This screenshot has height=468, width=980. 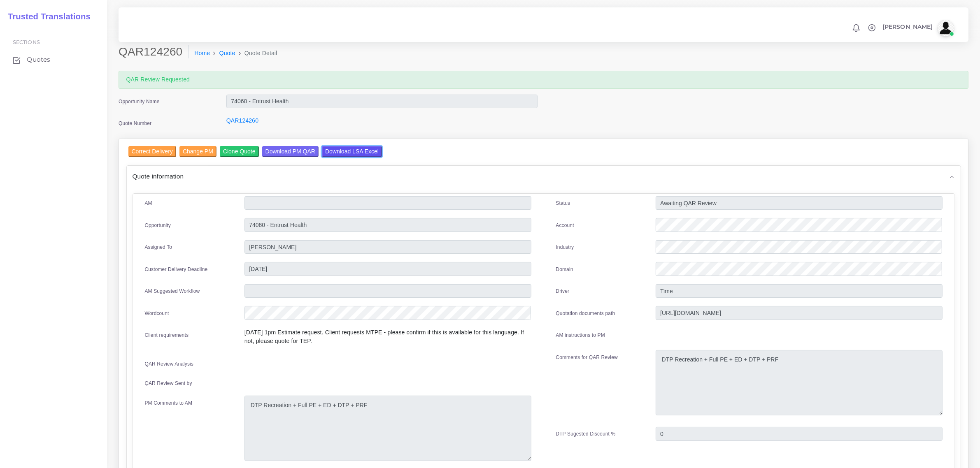 What do you see at coordinates (157, 313) in the screenshot?
I see `label: Wordcount` at bounding box center [157, 313].